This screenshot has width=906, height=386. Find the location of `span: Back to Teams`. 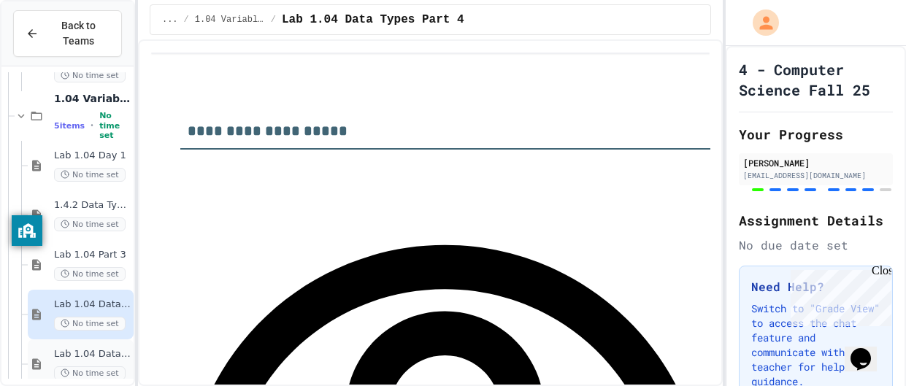

span: Back to Teams is located at coordinates (78, 34).